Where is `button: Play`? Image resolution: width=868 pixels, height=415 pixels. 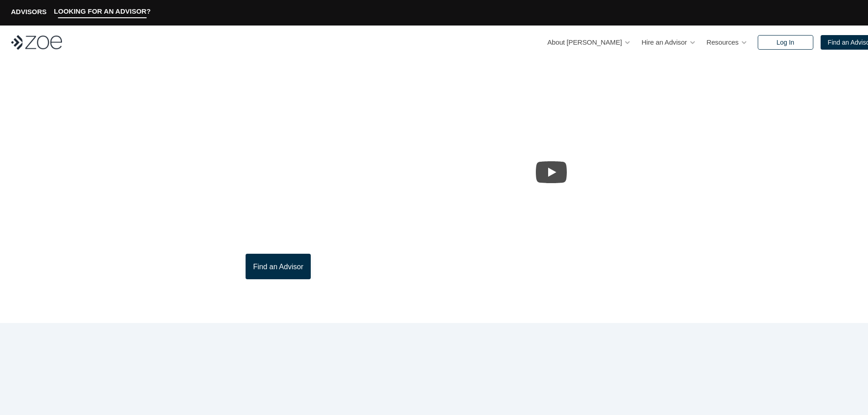
button: Play is located at coordinates (551, 172).